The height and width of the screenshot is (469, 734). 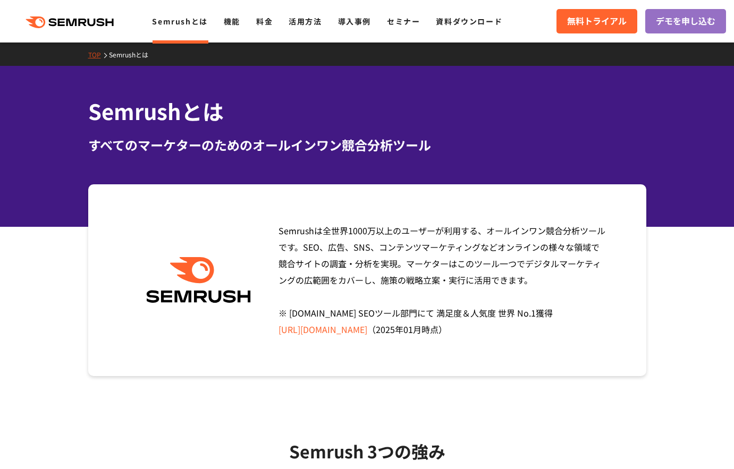 I want to click on span: Semrushは全世界1000万以上のユーザーが利用する、オールインワン競合分析ツールです。SEO、広告、SNS、コンテンツマーケティングなどオンラインの様々な領域で競合サイトの調査・分析を実現..., so click(x=442, y=280).